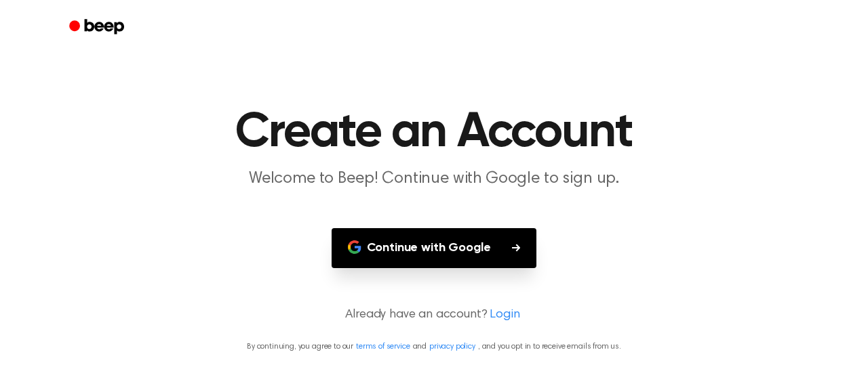  I want to click on p: By continuing, you agree to our and , and you opt in to receive emails from us., so click(434, 347).